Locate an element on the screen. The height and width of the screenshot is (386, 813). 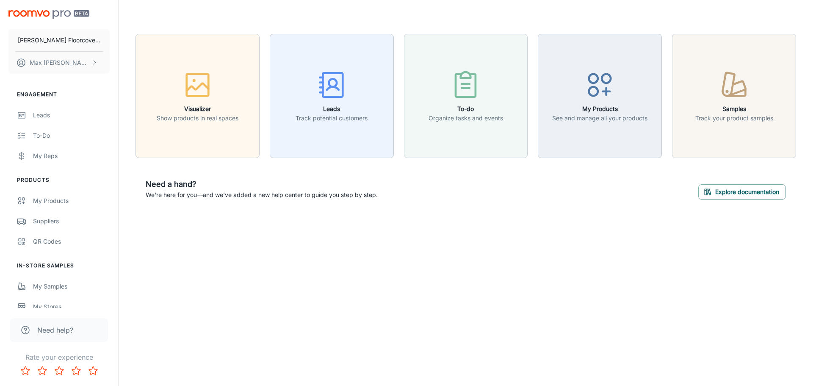
a: SamplesTrack your product samples is located at coordinates (734, 95).